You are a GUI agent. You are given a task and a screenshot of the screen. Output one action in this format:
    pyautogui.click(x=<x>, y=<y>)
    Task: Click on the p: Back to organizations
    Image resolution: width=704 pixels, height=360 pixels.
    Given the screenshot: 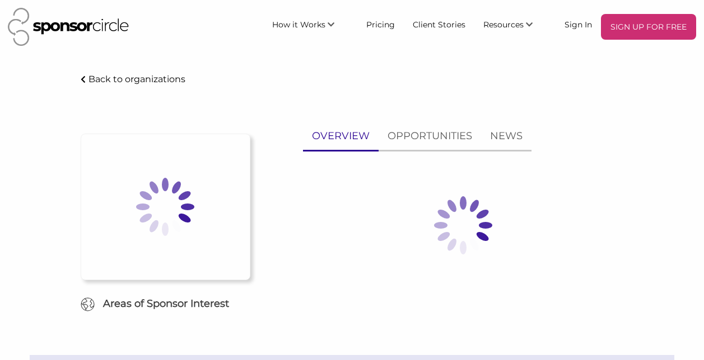 What is the action you would take?
    pyautogui.click(x=137, y=79)
    